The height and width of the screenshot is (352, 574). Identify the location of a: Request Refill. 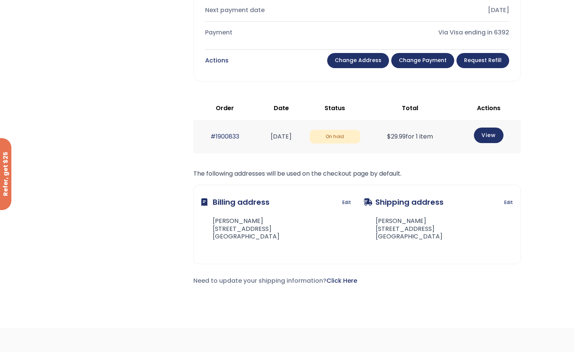
(482, 61).